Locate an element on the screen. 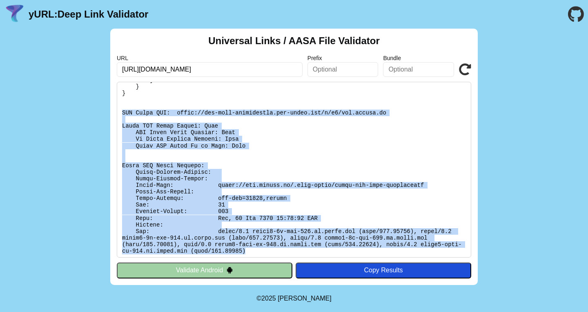  label: Prefix is located at coordinates (343, 58).